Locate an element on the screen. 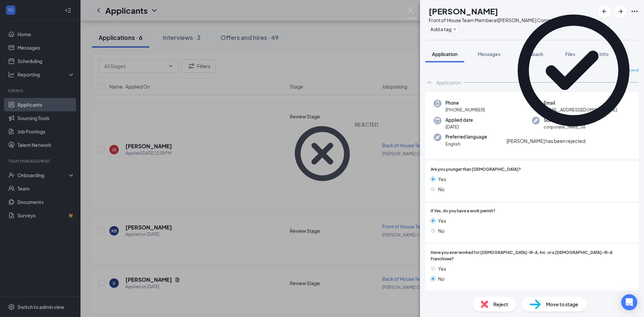 The height and width of the screenshot is (317, 644). svg: ChevronUp is located at coordinates (429, 83).